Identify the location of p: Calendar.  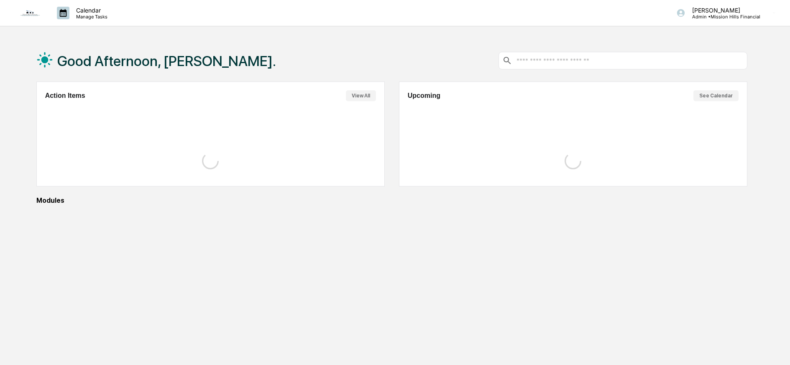
(90, 10).